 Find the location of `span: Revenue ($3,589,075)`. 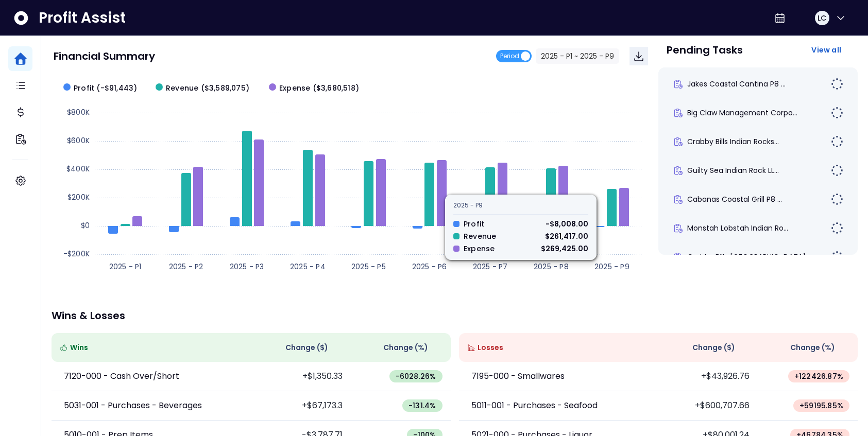

span: Revenue ($3,589,075) is located at coordinates (207, 88).